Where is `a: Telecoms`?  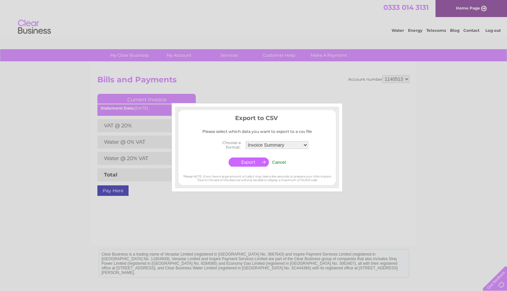
a: Telecoms is located at coordinates (436, 30).